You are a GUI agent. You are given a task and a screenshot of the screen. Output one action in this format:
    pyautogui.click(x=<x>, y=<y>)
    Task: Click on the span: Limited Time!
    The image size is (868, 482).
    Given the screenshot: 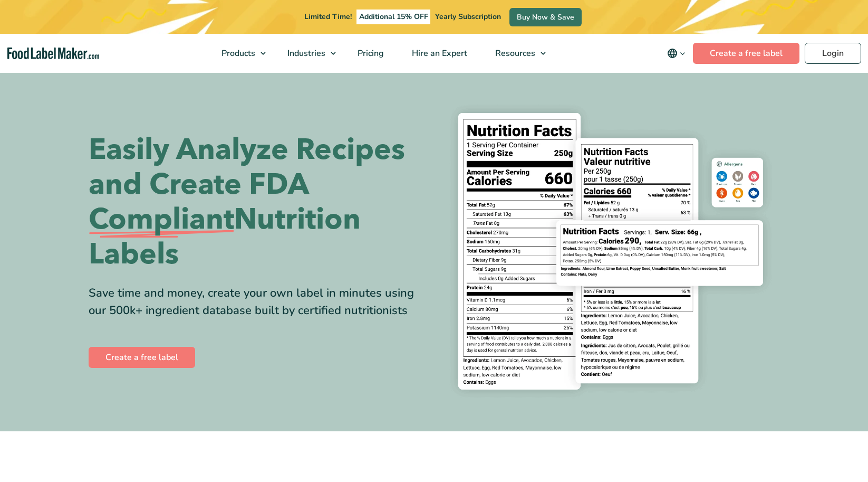 What is the action you would take?
    pyautogui.click(x=328, y=16)
    